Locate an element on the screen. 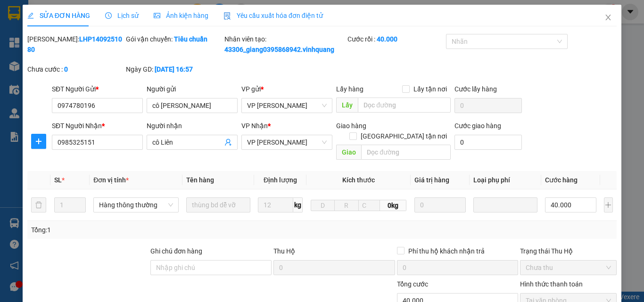 The width and height of the screenshot is (644, 302). b: Tiêu chuẩn is located at coordinates (191, 39).